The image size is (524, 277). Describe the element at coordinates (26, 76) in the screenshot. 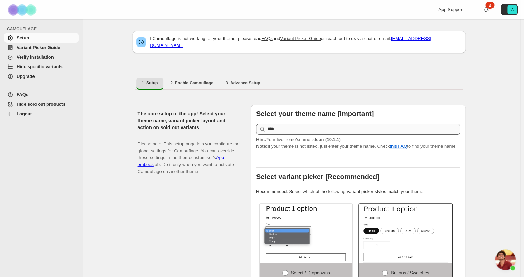

I see `span: Upgrade` at that location.